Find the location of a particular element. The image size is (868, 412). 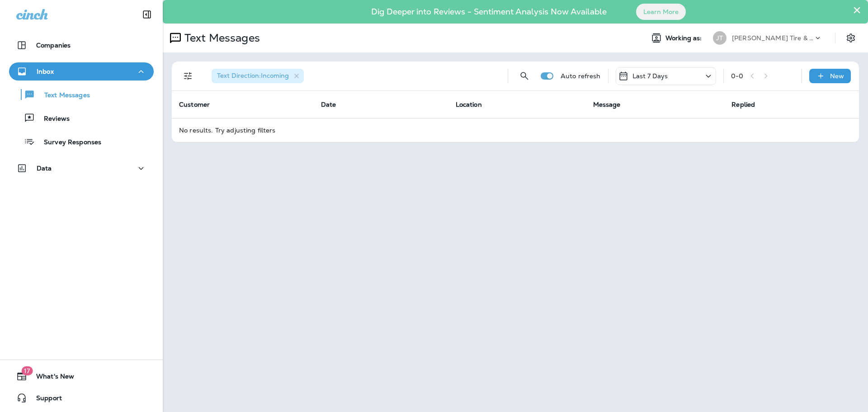

p: Last 7 Days is located at coordinates (650, 76).